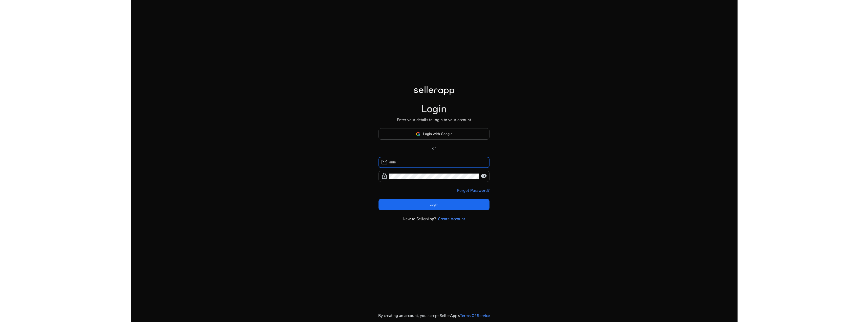 This screenshot has width=868, height=322. What do you see at coordinates (419, 134) in the screenshot?
I see `img: google-logo.svg` at bounding box center [419, 134].